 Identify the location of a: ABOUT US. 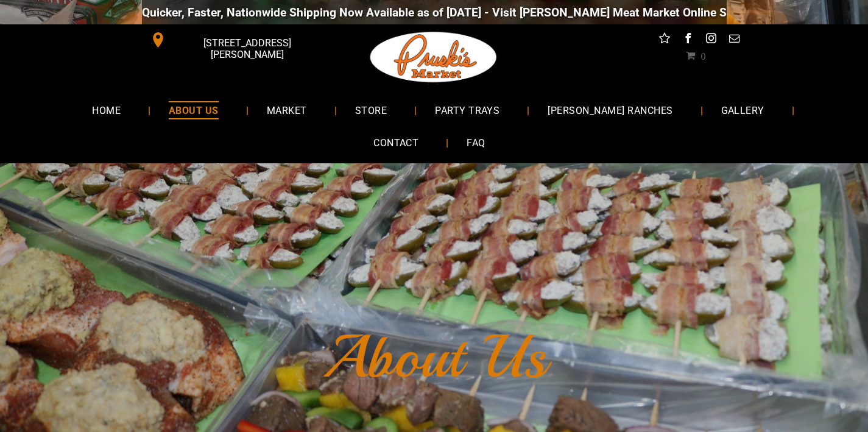
(194, 110).